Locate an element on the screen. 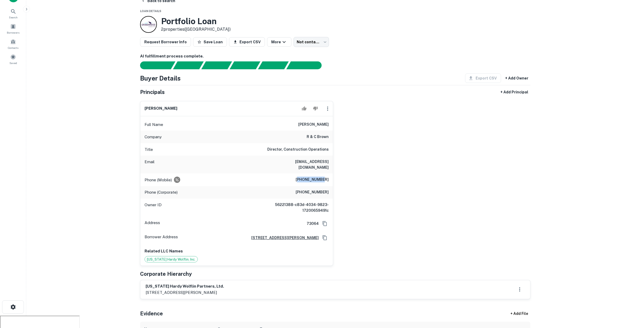 This screenshot has height=328, width=644. p: Email is located at coordinates (149, 165).